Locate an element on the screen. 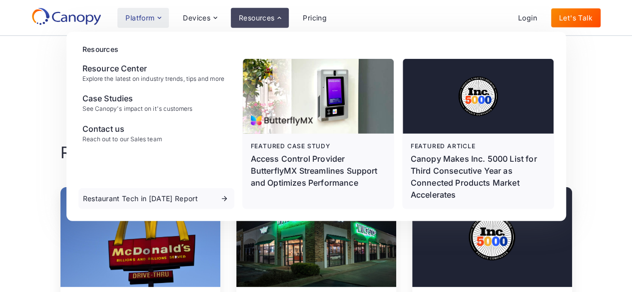 The image size is (632, 292). a: Featured case studyAccess Control Provider ButterflyMX Streamlines Support and Optimizes Performance is located at coordinates (318, 134).